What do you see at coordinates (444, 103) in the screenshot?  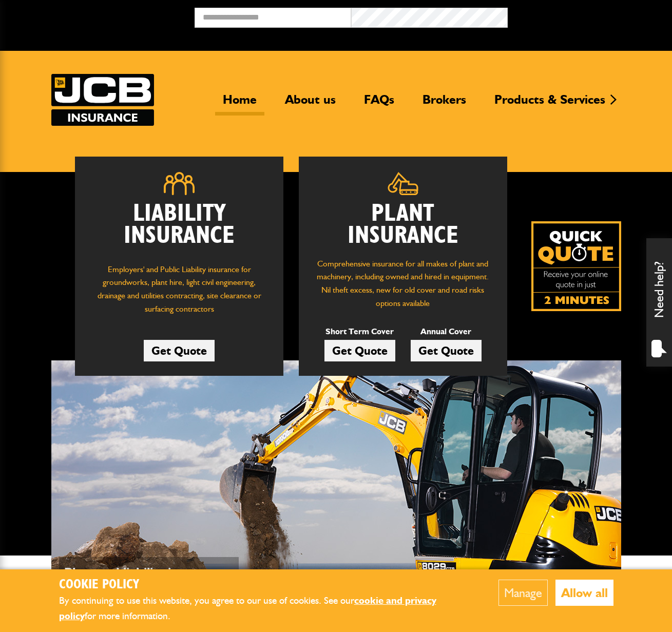 I see `a: Brokers` at bounding box center [444, 103].